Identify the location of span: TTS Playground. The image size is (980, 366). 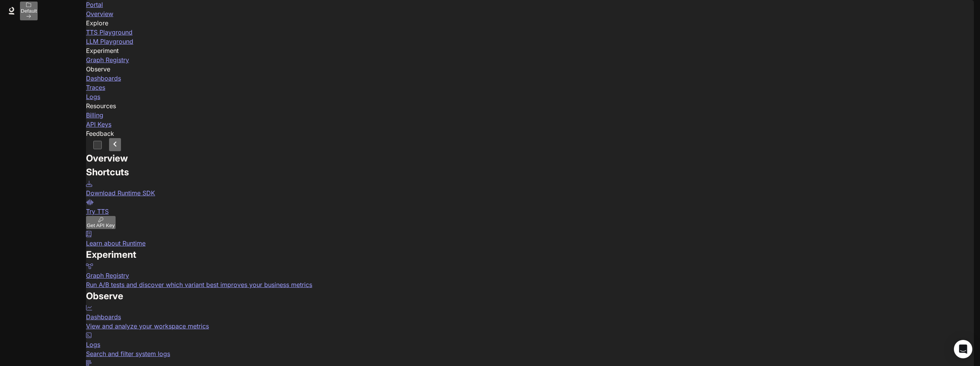
(109, 32).